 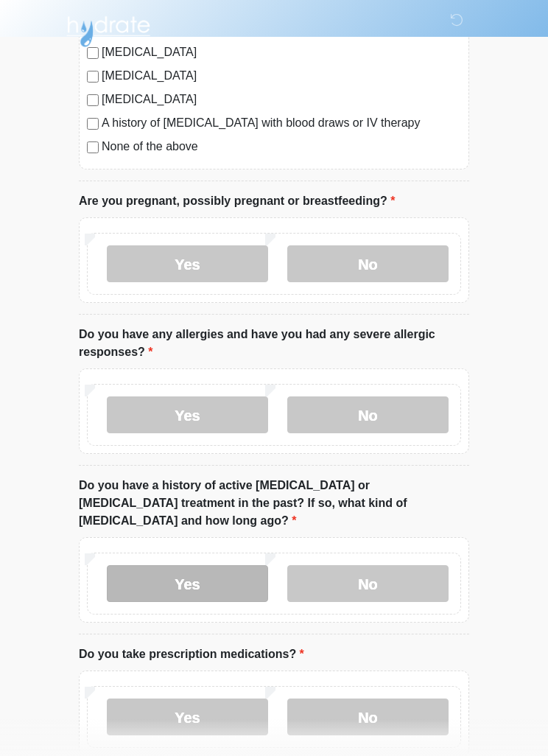 I want to click on label: Are you pregnant, possibly pregnant or breastfeeding?, so click(x=237, y=201).